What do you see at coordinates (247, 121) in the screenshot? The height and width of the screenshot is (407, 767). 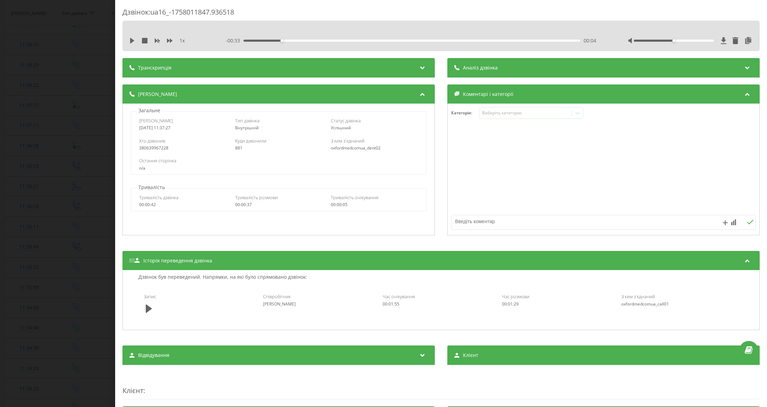 I see `span: Тип дзвінка` at bounding box center [247, 121].